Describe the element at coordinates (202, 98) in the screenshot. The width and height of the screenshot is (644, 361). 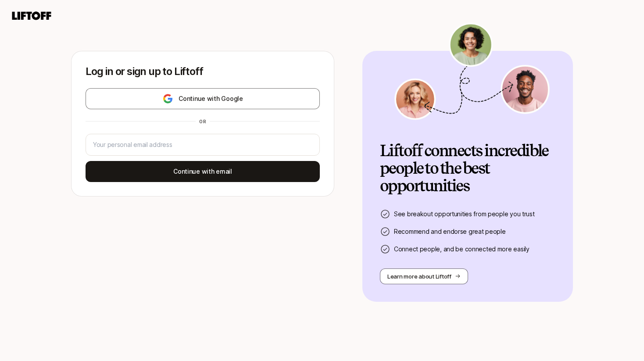
I see `button: Continue with Google` at that location.